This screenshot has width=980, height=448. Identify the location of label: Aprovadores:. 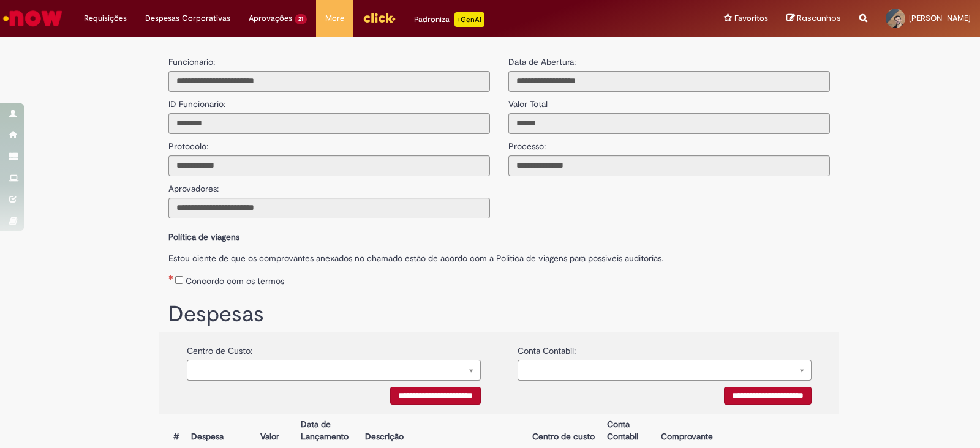
(193, 185).